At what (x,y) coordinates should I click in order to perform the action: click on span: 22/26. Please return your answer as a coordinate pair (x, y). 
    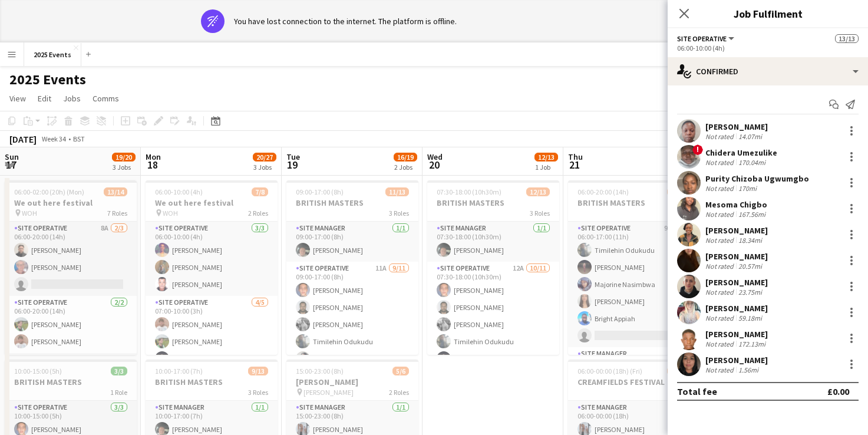
    Looking at the image, I should click on (679, 371).